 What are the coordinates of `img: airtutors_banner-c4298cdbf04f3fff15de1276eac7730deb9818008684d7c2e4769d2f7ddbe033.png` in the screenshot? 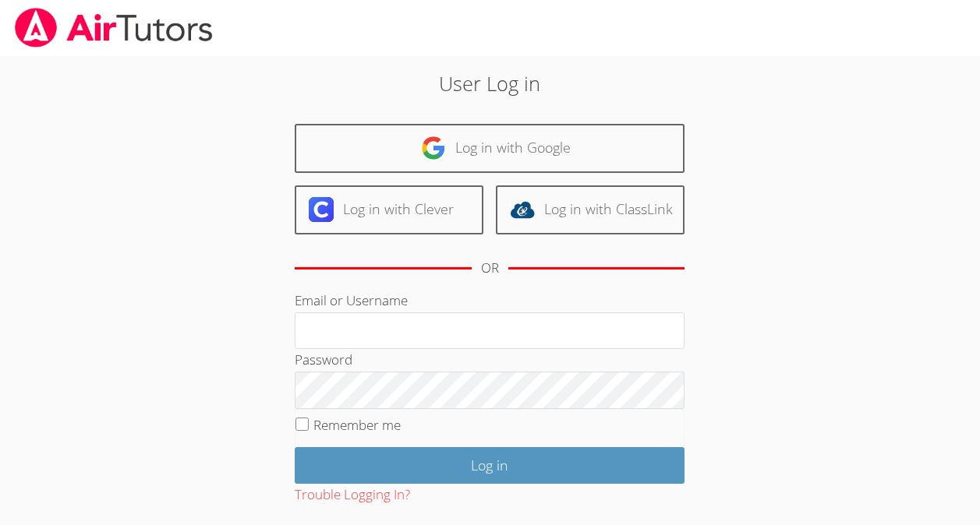 It's located at (114, 27).